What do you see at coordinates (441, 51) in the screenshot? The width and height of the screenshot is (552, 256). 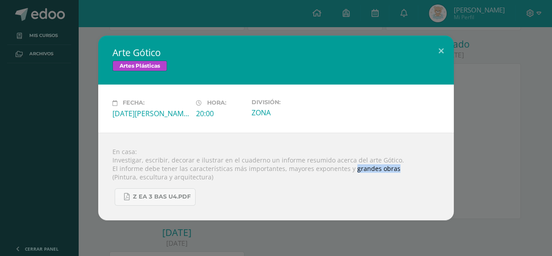 I see `button: Close (Esc)` at bounding box center [441, 51].